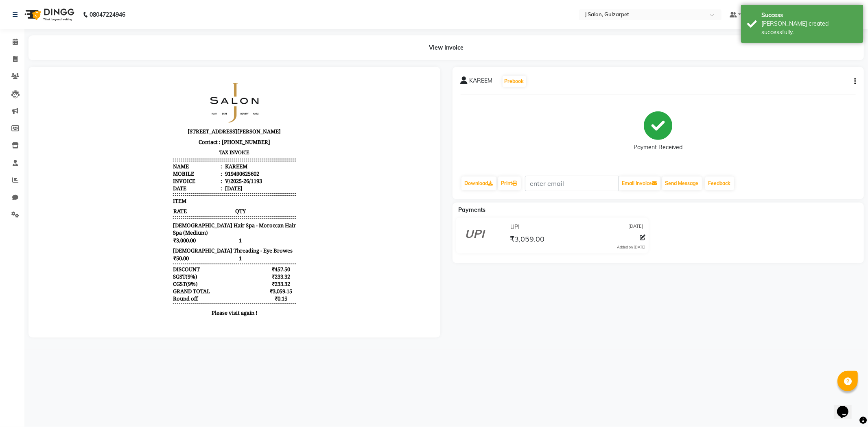  Describe the element at coordinates (161, 99) in the screenshot. I see `div: Mobile` at that location.